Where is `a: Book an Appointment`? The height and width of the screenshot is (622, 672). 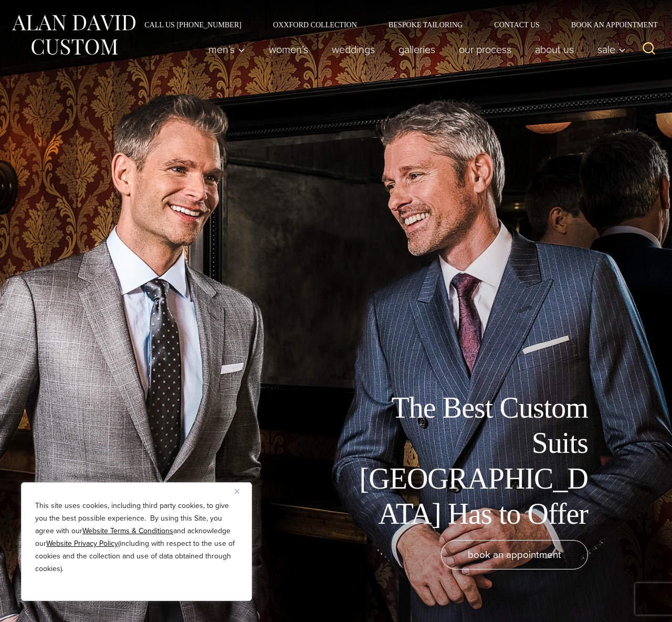
a: Book an Appointment is located at coordinates (608, 25).